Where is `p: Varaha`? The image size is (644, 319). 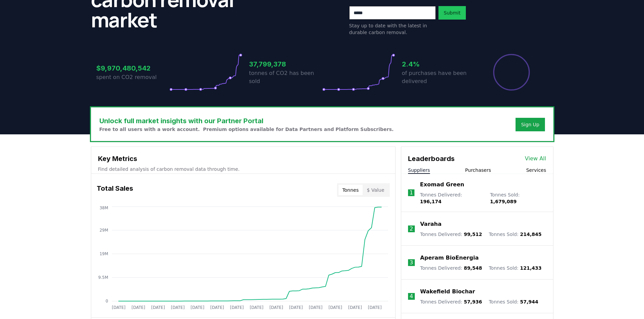
p: Varaha is located at coordinates (431, 224).